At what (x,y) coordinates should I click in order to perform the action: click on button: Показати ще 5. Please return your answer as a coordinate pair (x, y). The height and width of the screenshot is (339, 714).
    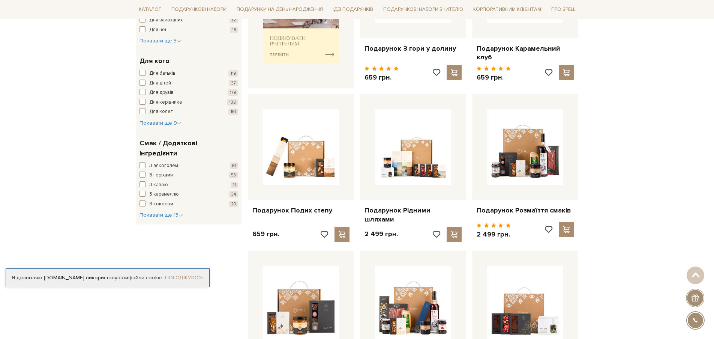
    Looking at the image, I should click on (160, 41).